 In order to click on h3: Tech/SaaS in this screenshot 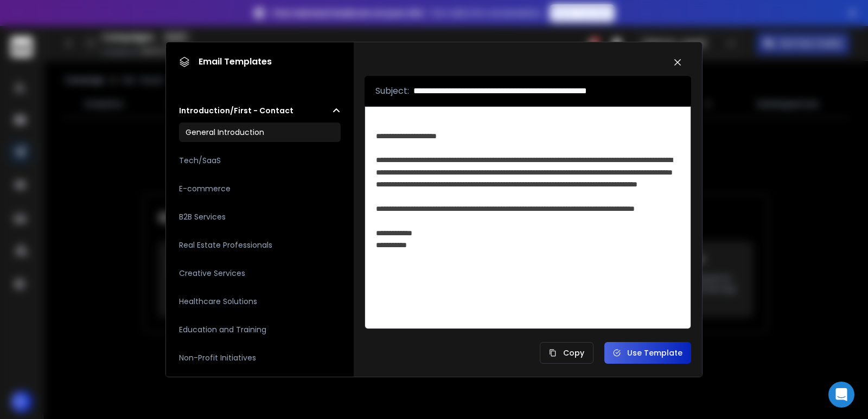, I will do `click(200, 161)`.